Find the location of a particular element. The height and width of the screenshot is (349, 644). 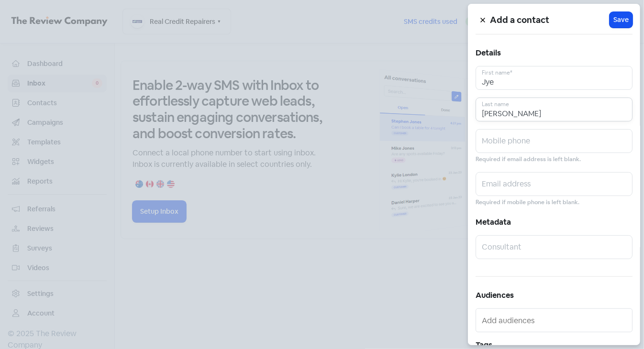

small: Required if email address is left blank. is located at coordinates (528, 159).